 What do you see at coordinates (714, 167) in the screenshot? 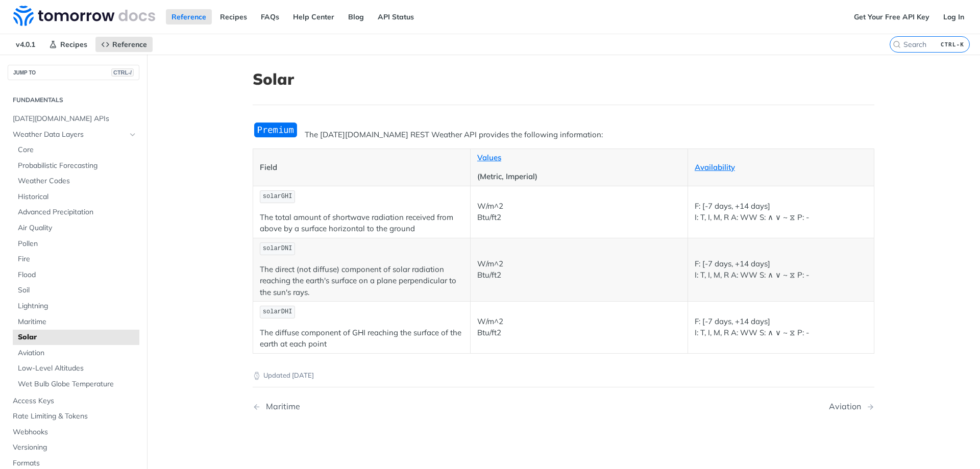
I see `a: Availability` at bounding box center [714, 167].